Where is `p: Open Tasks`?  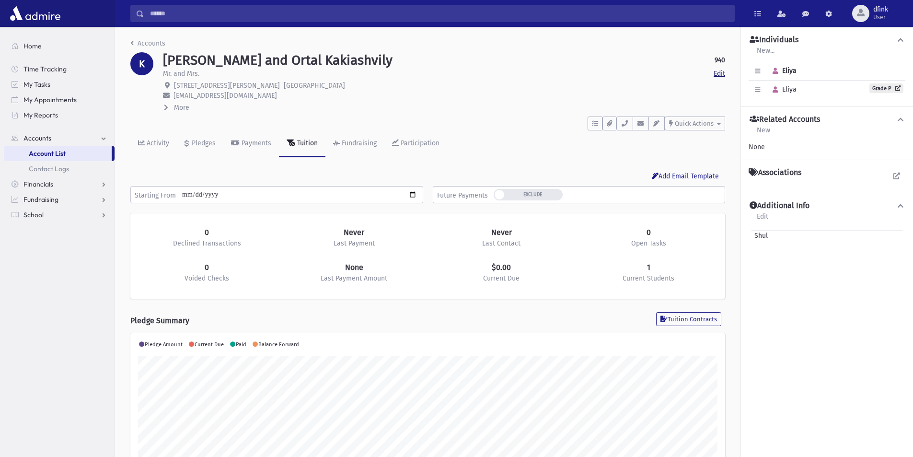 p: Open Tasks is located at coordinates (649, 243).